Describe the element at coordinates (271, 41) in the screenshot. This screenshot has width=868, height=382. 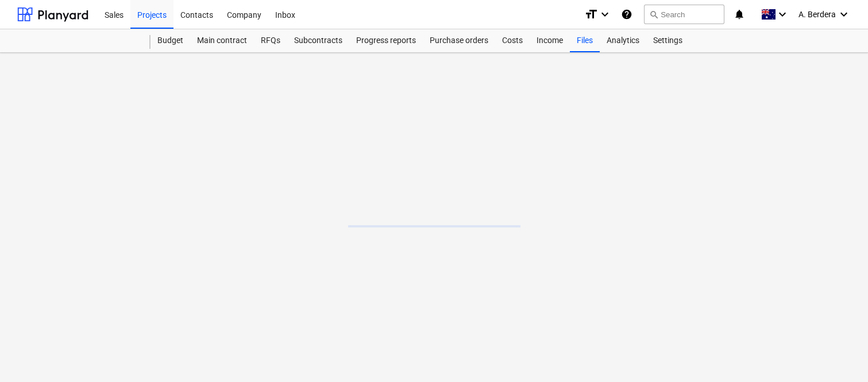
I see `a: RFQs` at that location.